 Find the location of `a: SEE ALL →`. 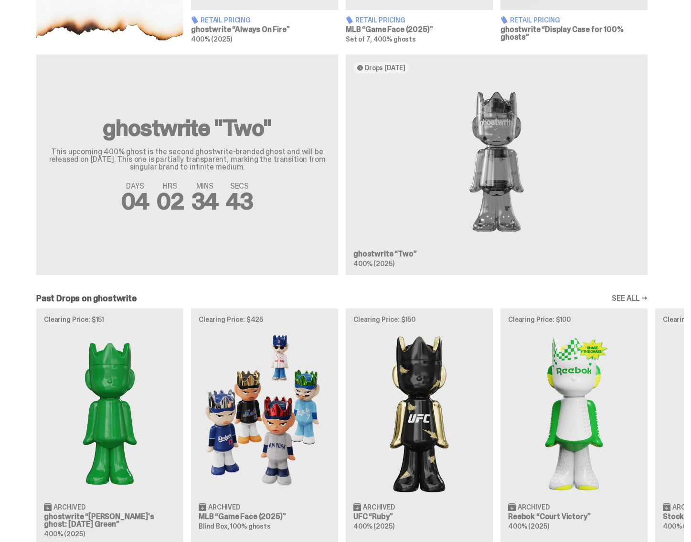

a: SEE ALL → is located at coordinates (630, 299).